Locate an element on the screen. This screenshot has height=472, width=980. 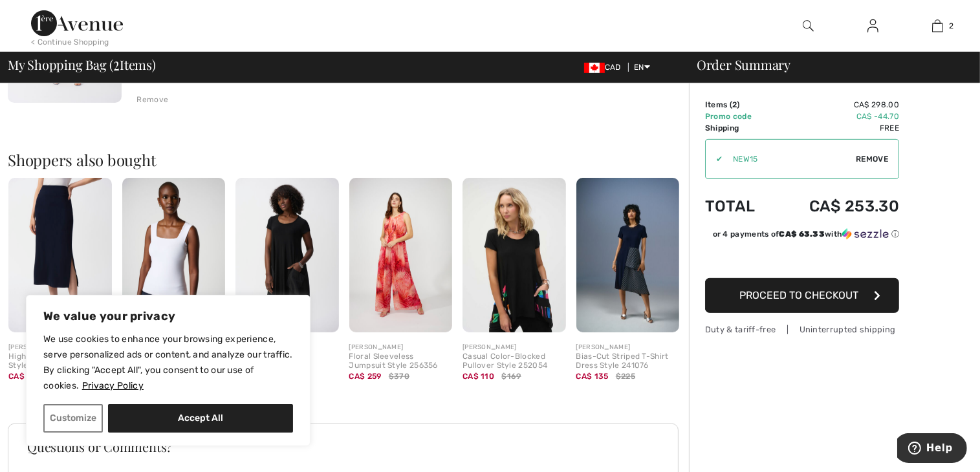
div: < Continue Shopping is located at coordinates (70, 42).